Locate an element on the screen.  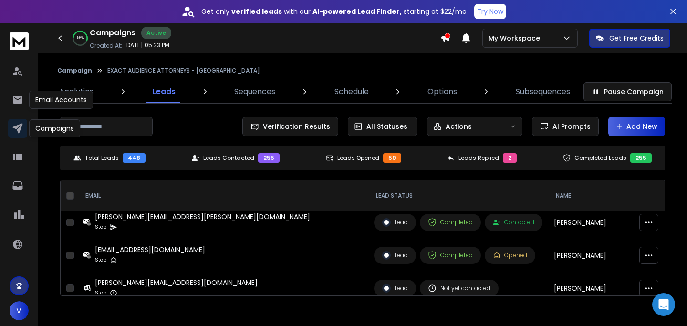
a: Schedule is located at coordinates (352, 92).